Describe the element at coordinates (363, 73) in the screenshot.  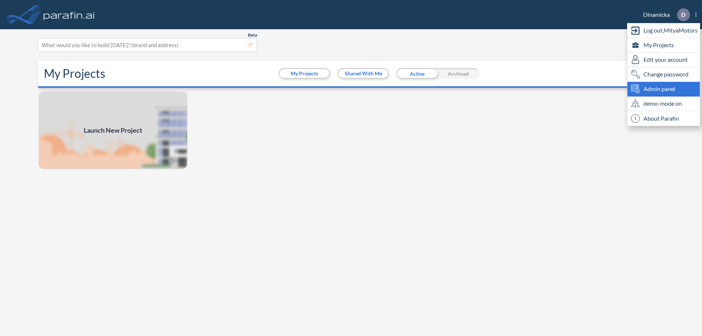
I see `button: Shared With Me` at that location.